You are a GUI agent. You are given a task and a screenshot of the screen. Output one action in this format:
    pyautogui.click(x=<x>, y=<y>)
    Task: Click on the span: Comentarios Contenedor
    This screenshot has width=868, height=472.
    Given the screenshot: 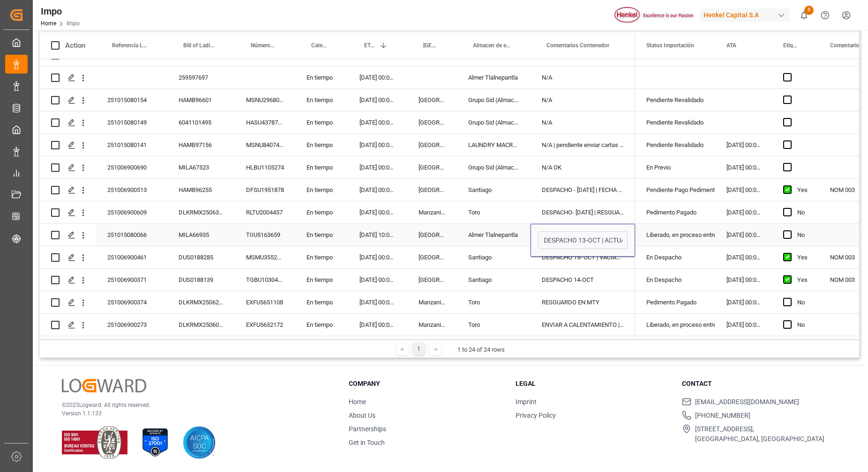 What is the action you would take?
    pyautogui.click(x=578, y=45)
    